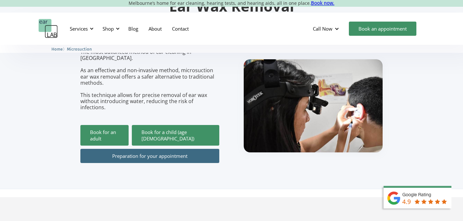 This screenshot has height=221, width=463. What do you see at coordinates (180, 29) in the screenshot?
I see `a: Contact` at bounding box center [180, 29].